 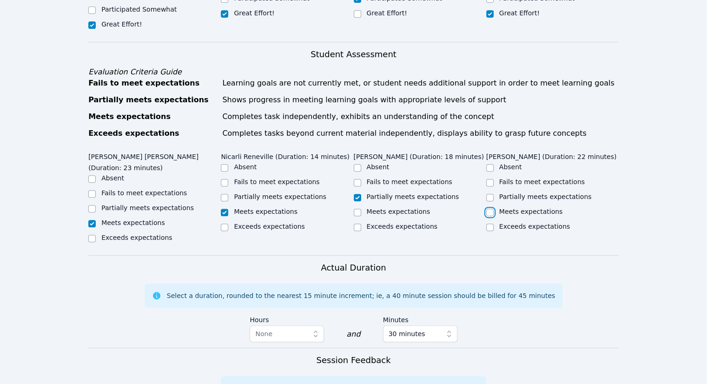 What do you see at coordinates (153, 83) in the screenshot?
I see `div: Fails to meet expectations` at bounding box center [153, 83].